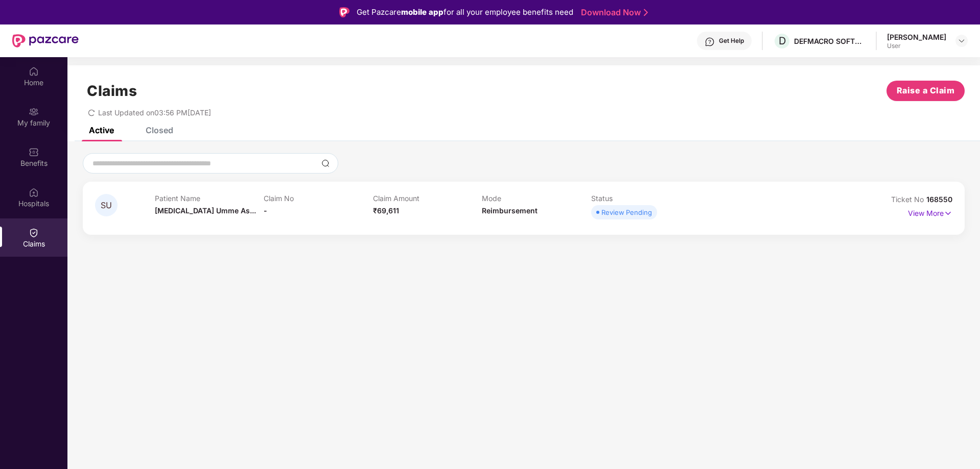 Image resolution: width=980 pixels, height=469 pixels. I want to click on img: svg+xml;base64,PHN2ZyBpZD0iU2VhcmNoLTMyeDMyIiB4bWxucz0iaHR0cDovL3d3dy53My5vcmcvMjAwMC9zdmciIHdpZH..., so click(326, 163).